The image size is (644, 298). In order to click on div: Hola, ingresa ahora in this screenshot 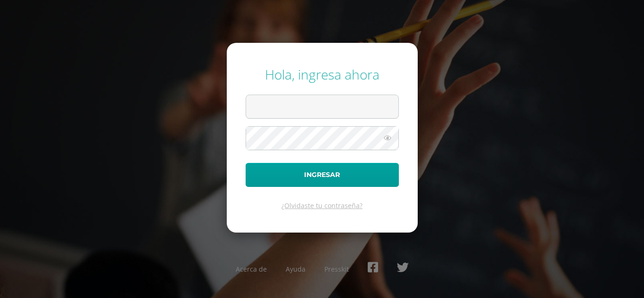, I will do `click(322, 74)`.